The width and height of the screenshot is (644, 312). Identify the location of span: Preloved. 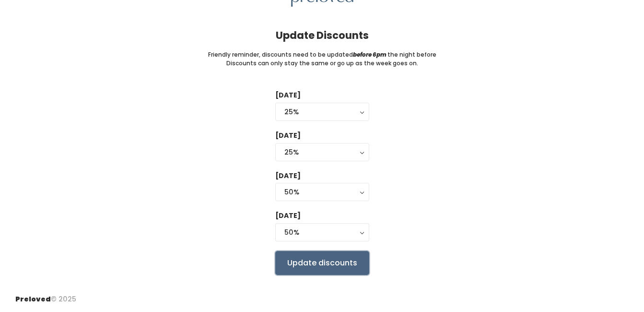
(33, 299).